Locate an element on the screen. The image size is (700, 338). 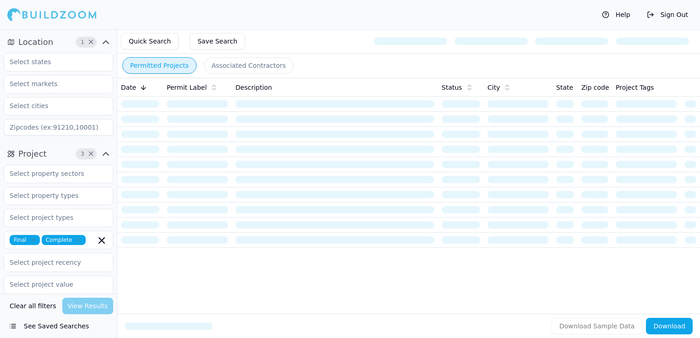
span: Final is located at coordinates (25, 240).